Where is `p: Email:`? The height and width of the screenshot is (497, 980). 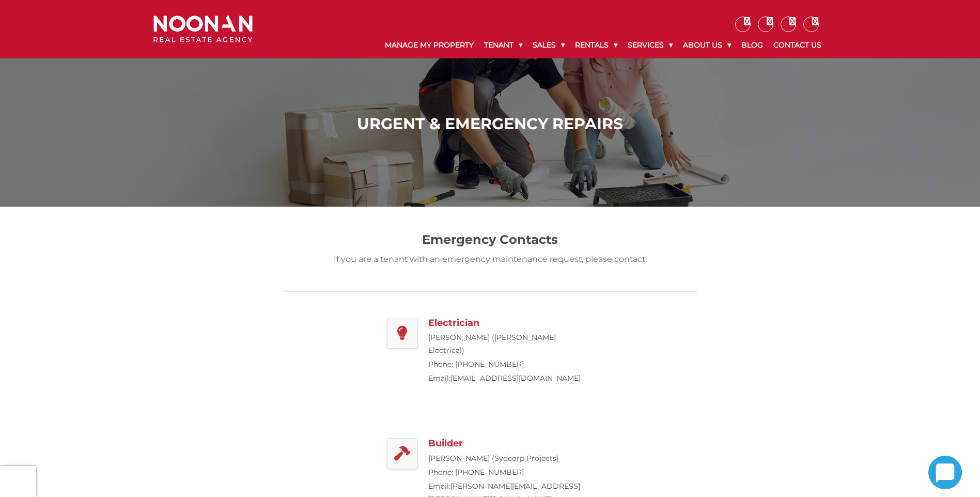 p: Email: is located at coordinates (511, 378).